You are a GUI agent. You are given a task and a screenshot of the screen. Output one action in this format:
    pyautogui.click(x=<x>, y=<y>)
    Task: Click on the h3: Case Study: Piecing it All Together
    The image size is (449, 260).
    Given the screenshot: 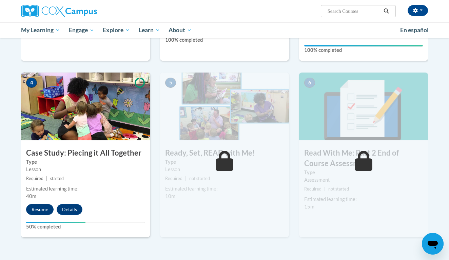 What is the action you would take?
    pyautogui.click(x=85, y=153)
    